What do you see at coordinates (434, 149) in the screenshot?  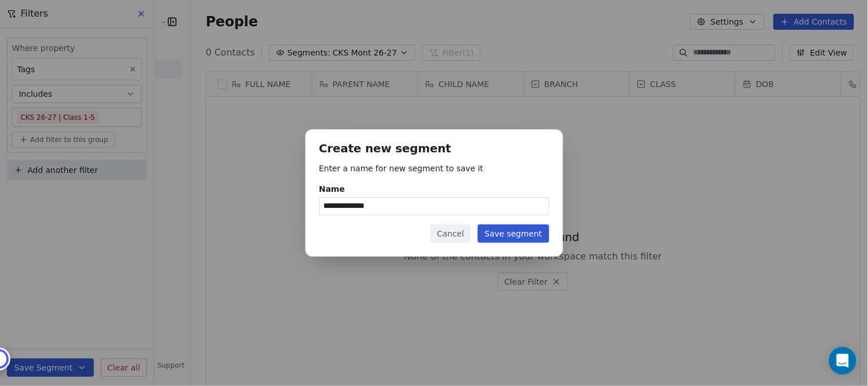 I see `h1: Create new segment` at bounding box center [434, 149].